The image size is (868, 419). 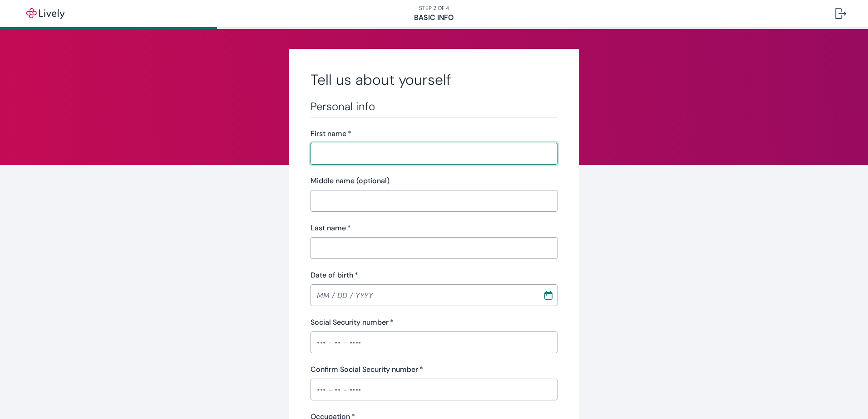 I want to click on input: MM / DD / YYYY, so click(x=424, y=295).